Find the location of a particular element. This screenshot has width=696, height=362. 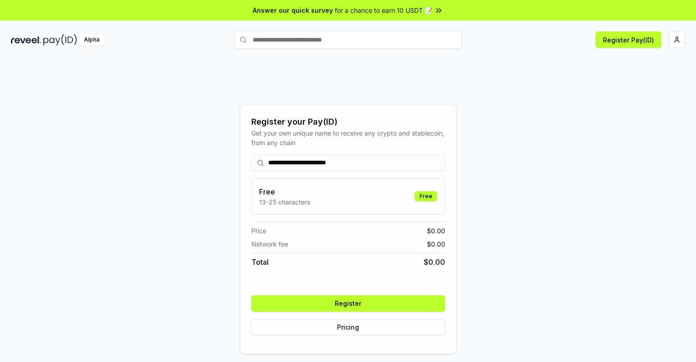

div: Register your Pay(ID) is located at coordinates (348, 122).